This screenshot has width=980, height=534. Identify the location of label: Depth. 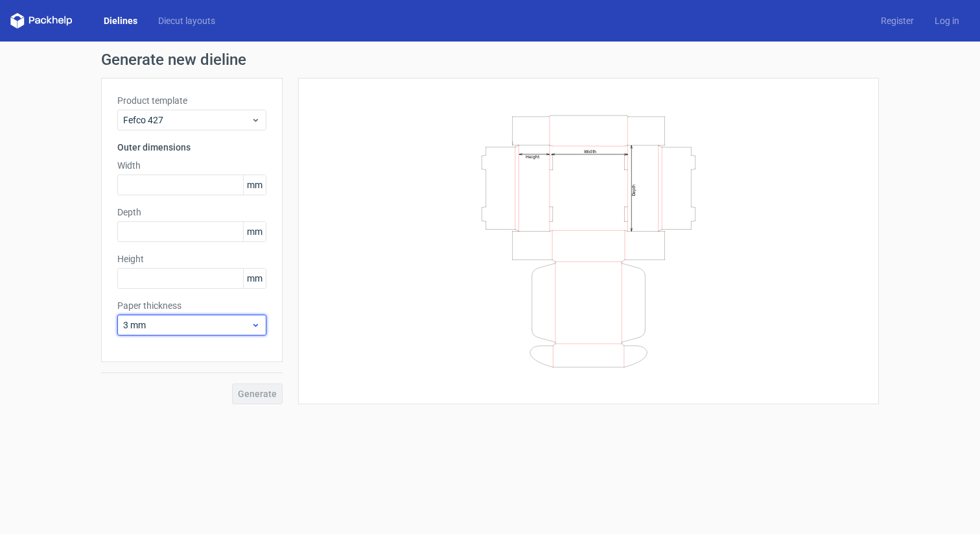
(192, 212).